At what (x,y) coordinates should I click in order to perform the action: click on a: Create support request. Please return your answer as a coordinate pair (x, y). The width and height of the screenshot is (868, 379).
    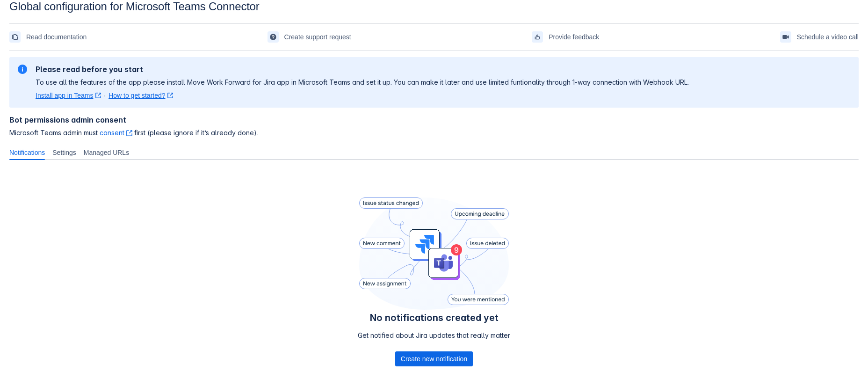
    Looking at the image, I should click on (309, 37).